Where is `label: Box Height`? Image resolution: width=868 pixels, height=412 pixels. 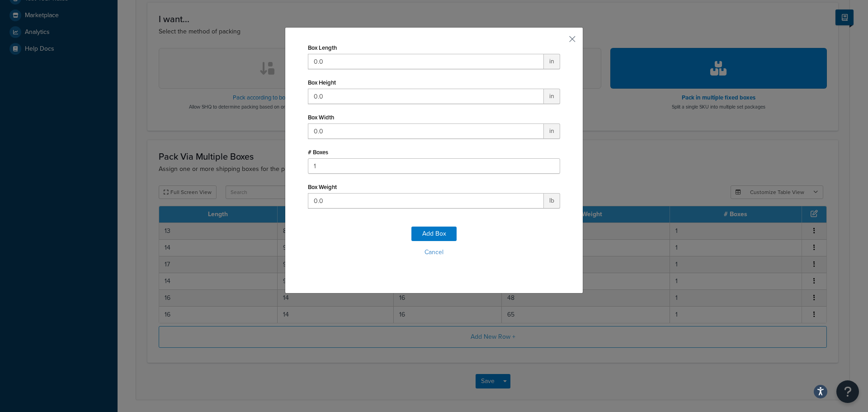 label: Box Height is located at coordinates (322, 82).